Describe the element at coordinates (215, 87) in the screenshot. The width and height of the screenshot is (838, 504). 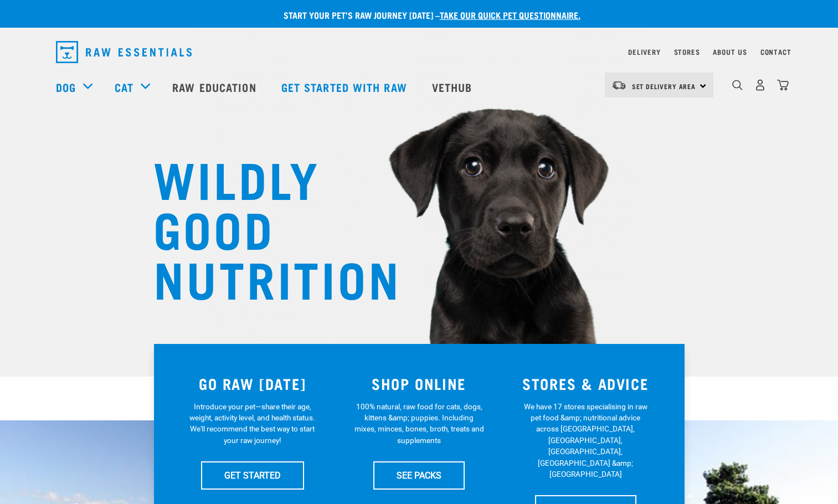
I see `a: Raw Education` at that location.